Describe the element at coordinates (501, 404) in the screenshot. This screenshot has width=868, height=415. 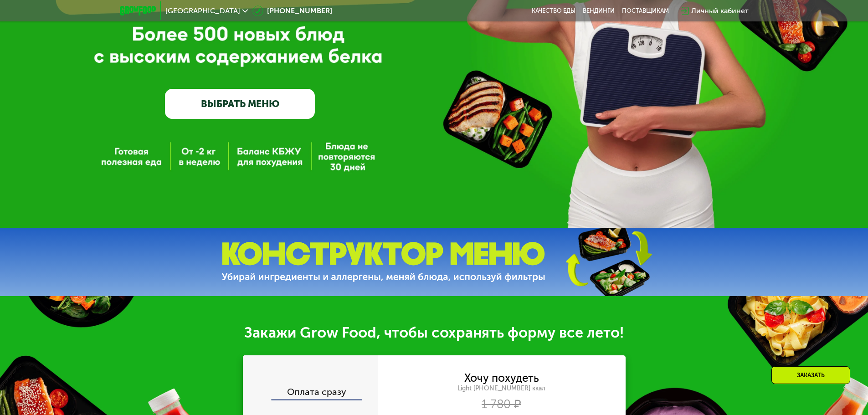
I see `div: 1 780 ₽` at that location.